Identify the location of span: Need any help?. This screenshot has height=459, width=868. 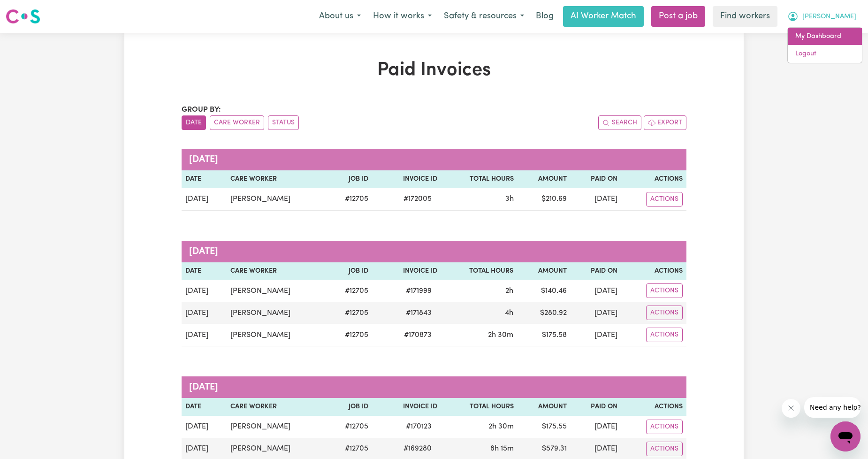
(31, 10).